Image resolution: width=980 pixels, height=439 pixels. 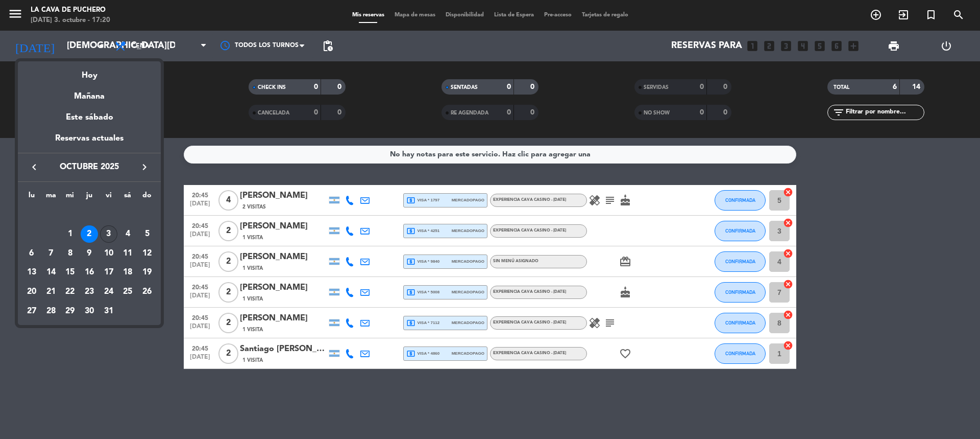 I want to click on td: 9 de octubre de 2025, so click(x=89, y=254).